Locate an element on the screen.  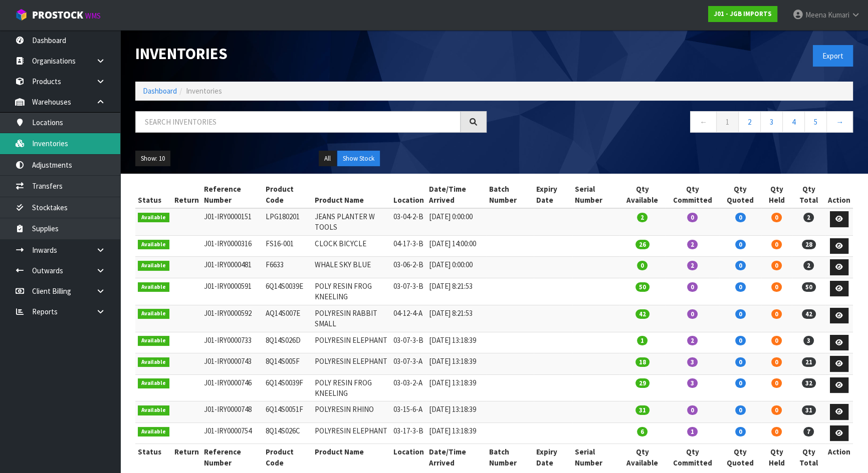
td: F6633 is located at coordinates (288, 268).